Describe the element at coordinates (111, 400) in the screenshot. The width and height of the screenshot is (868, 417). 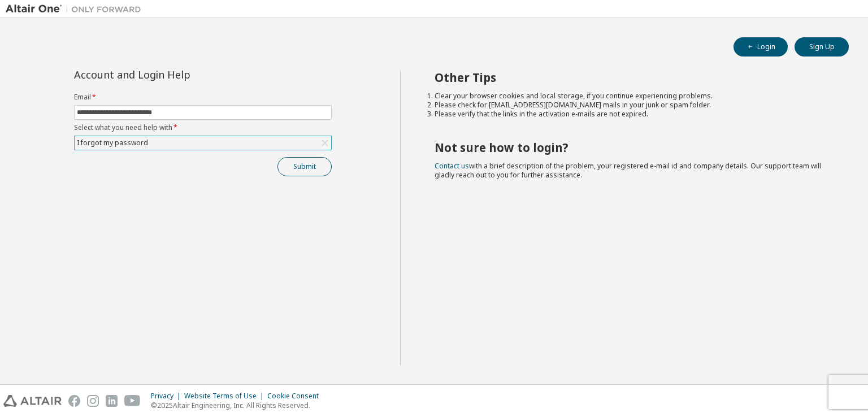
I see `img: linkedin.svg` at that location.